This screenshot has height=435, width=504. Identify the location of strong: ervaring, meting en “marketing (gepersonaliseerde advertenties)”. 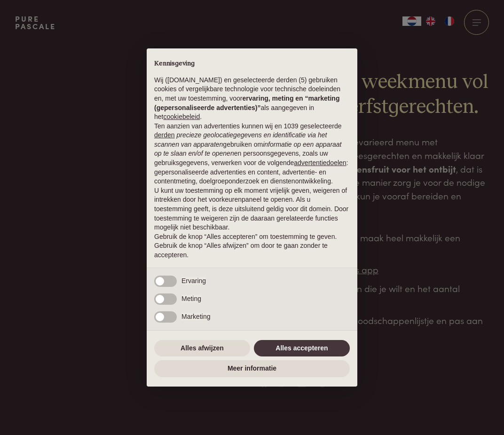
(247, 103).